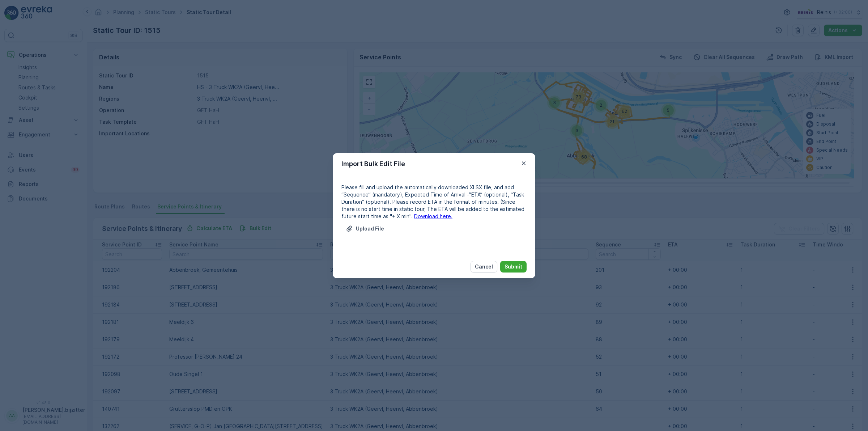 Image resolution: width=868 pixels, height=431 pixels. What do you see at coordinates (433, 216) in the screenshot?
I see `a: Download here.` at bounding box center [433, 216].